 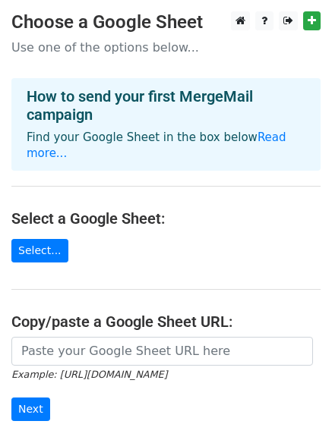 I want to click on input: Paste your Google Sheet URL here, so click(x=162, y=352).